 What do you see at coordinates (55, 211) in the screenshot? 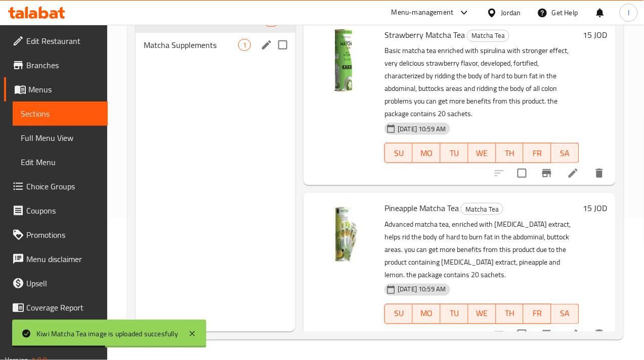
I see `a: Coupons` at bounding box center [55, 211].